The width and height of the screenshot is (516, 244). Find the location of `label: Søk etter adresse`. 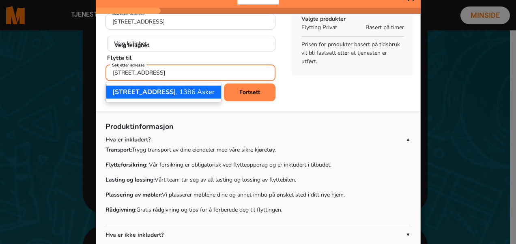

label: Søk etter adresse is located at coordinates (128, 13).